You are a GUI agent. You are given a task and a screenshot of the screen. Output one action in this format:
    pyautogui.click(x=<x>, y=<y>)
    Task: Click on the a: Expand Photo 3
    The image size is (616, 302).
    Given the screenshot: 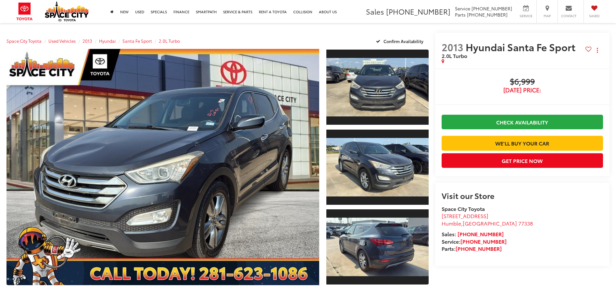 What is the action you would take?
    pyautogui.click(x=377, y=247)
    